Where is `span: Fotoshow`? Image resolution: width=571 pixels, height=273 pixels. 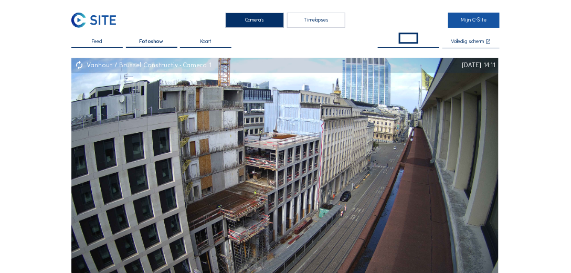 span: Fotoshow is located at coordinates (152, 41).